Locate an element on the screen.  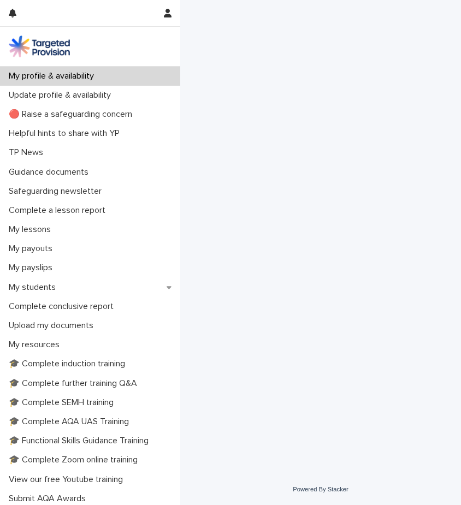
p: My payslips is located at coordinates (33, 267).